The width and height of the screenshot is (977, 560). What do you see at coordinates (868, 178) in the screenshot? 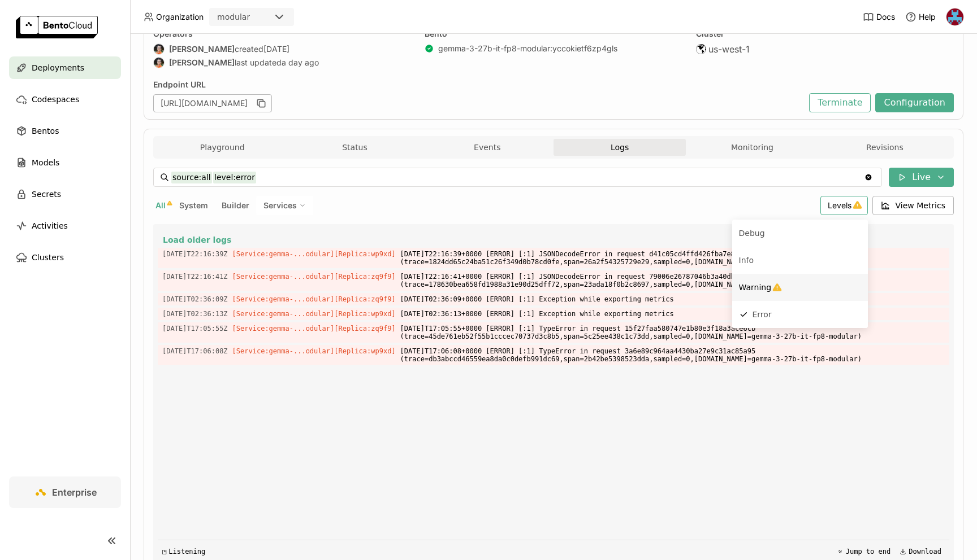
I see `svg: Clear value` at bounding box center [868, 178].